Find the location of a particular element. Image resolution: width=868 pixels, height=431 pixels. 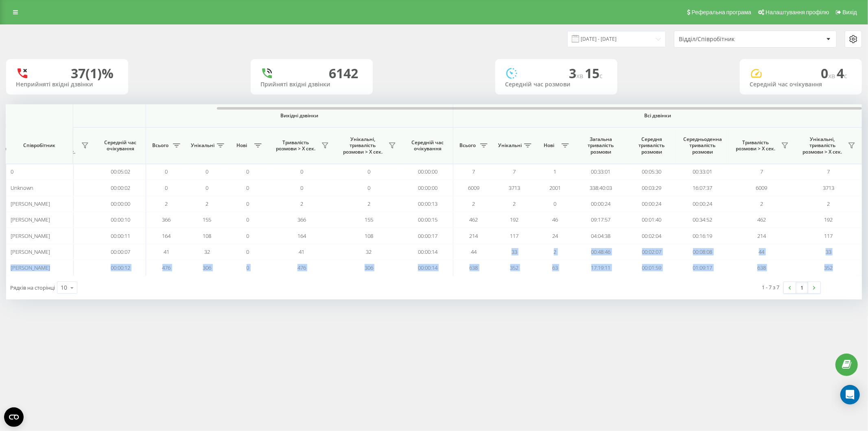

td: 00:00:15 is located at coordinates (427, 220).